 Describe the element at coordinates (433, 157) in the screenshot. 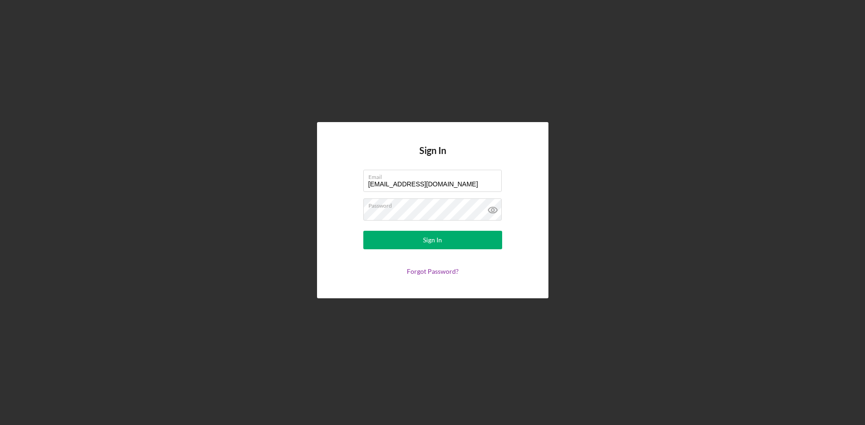

I see `h4: Sign In` at that location.